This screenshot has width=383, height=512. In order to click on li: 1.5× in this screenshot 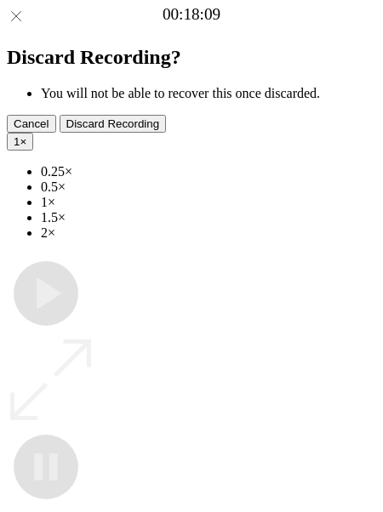, I will do `click(208, 218)`.